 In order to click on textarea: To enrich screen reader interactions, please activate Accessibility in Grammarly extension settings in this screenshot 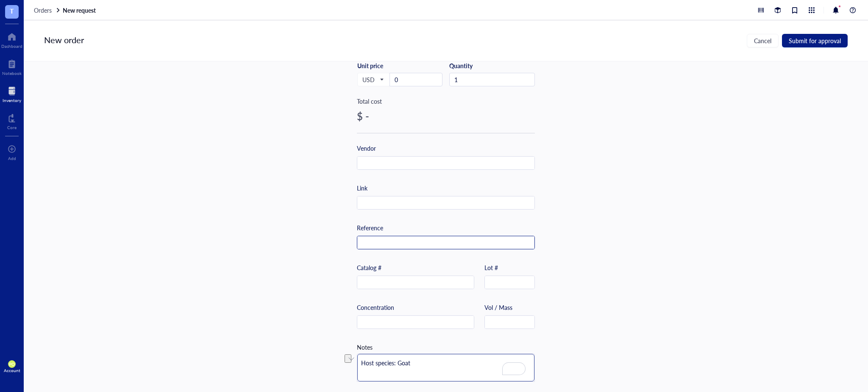, I will do `click(446, 368)`.